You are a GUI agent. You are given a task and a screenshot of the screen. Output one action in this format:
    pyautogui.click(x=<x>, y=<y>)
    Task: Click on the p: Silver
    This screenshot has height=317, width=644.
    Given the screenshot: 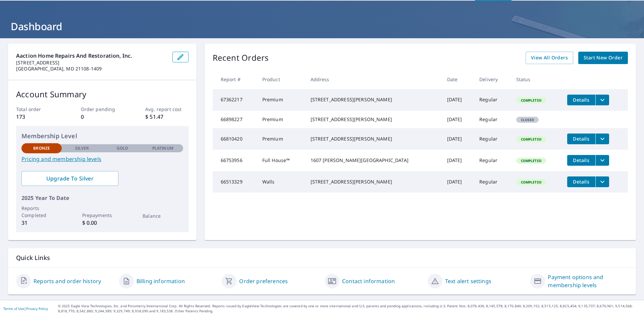 What is the action you would take?
    pyautogui.click(x=82, y=148)
    